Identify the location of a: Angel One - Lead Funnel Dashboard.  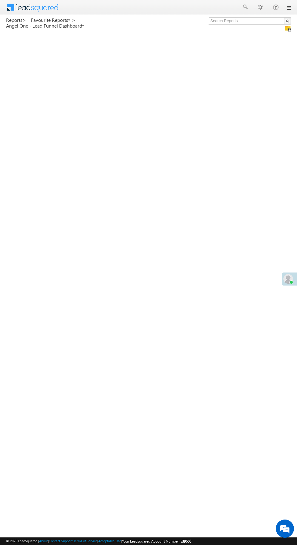
(45, 26).